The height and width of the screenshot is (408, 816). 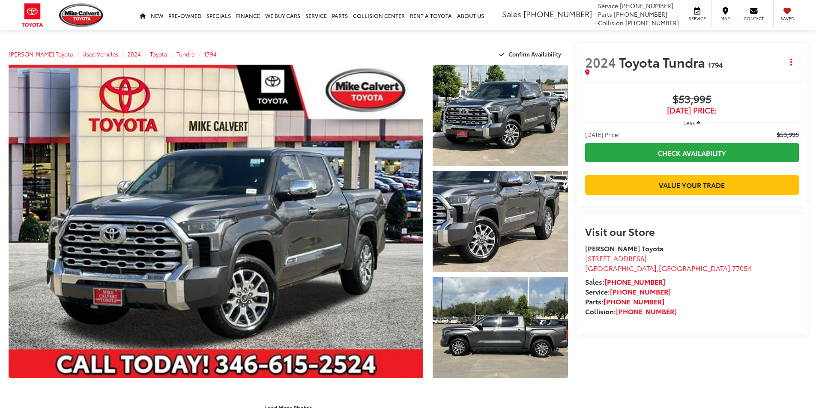 I want to click on span: Map, so click(x=725, y=18).